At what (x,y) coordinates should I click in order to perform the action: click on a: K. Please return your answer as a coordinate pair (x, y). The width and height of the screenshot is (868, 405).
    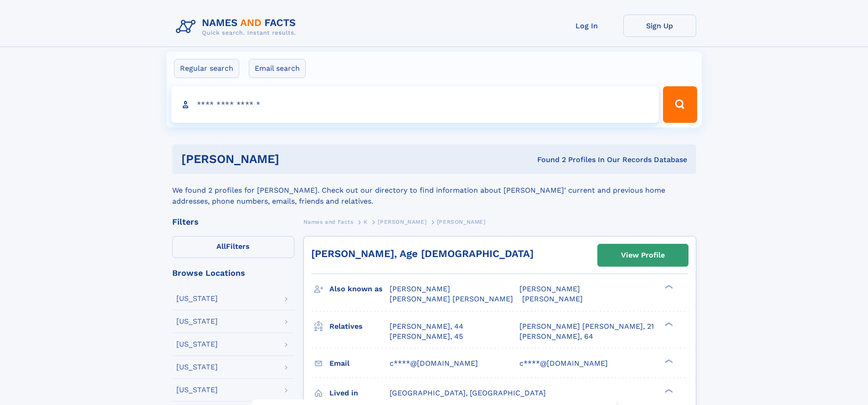
    Looking at the image, I should click on (366, 221).